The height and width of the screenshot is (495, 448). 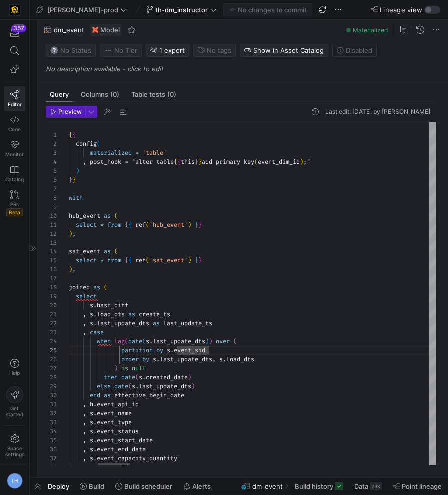 I want to click on div: 35, so click(x=51, y=440).